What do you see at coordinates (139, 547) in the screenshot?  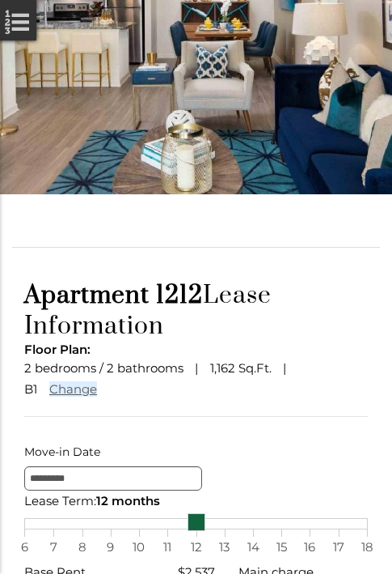 I see `span: 10` at bounding box center [139, 547].